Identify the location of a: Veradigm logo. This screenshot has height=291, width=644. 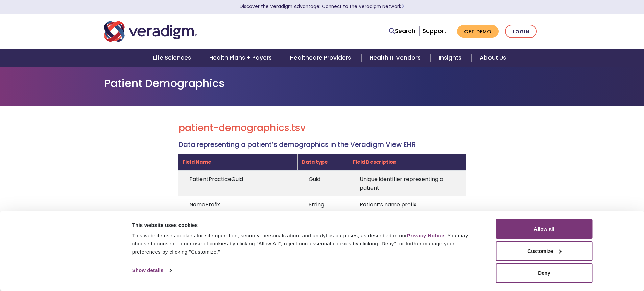
(150, 31).